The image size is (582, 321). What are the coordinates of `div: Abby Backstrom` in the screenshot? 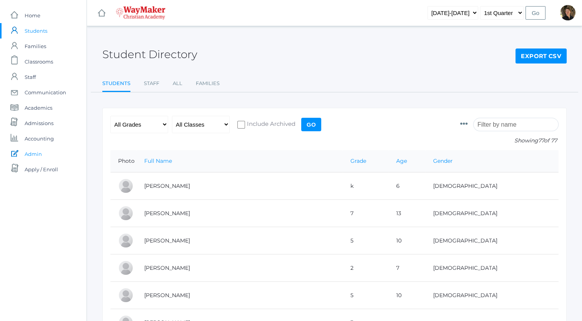 It's located at (126, 186).